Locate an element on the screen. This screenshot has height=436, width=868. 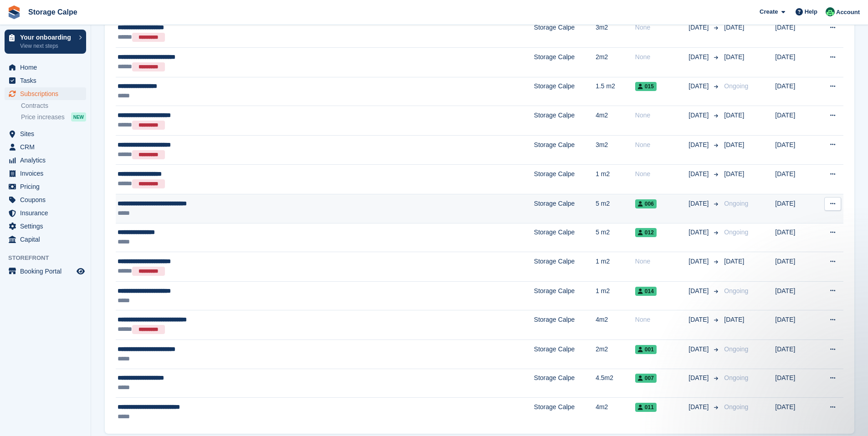
a: Price increases NEW is located at coordinates (53, 117).